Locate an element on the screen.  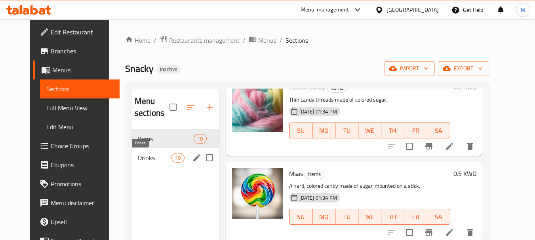
div: Drinks10edit is located at coordinates (175, 158).